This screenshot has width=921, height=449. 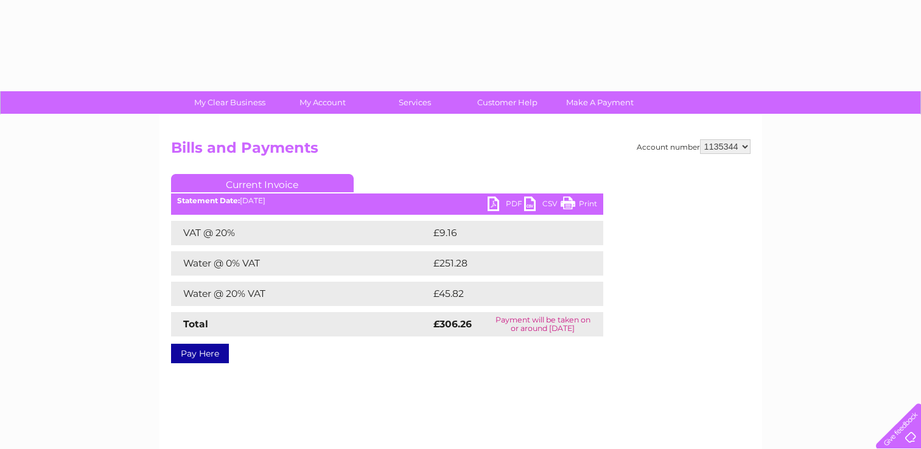 What do you see at coordinates (504, 294) in the screenshot?
I see `td: £45.82` at bounding box center [504, 294].